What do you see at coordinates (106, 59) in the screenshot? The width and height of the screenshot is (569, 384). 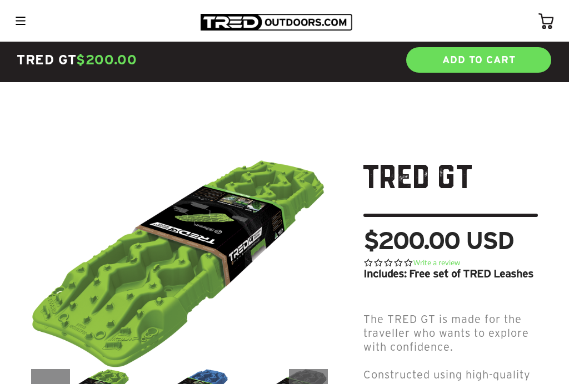 I see `span: $200.00` at bounding box center [106, 59].